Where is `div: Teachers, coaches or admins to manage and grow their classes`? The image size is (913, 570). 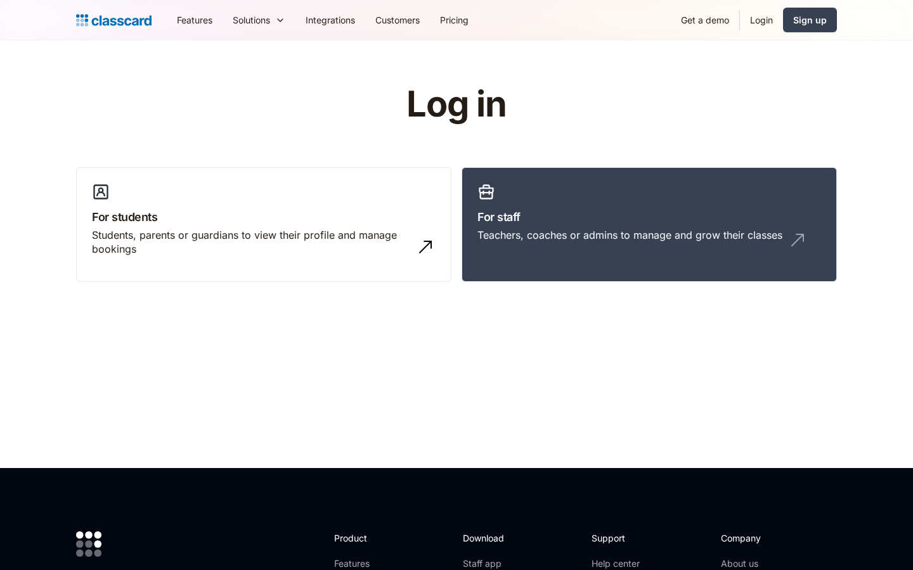 div: Teachers, coaches or admins to manage and grow their classes is located at coordinates (629, 235).